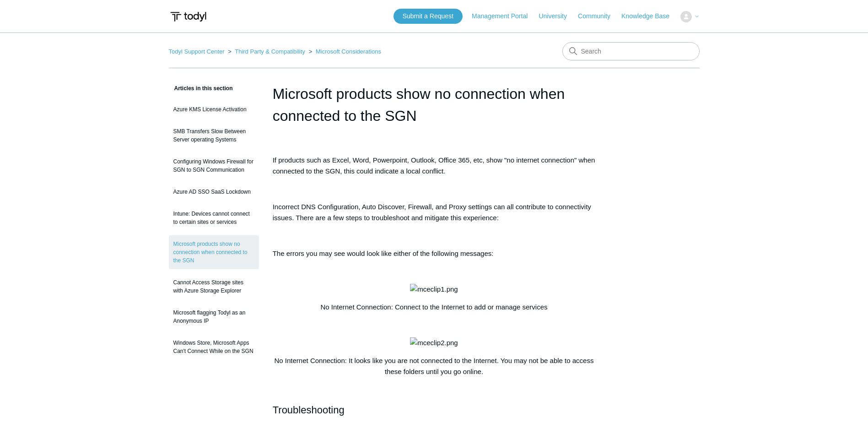 Image resolution: width=868 pixels, height=423 pixels. I want to click on a: Windows Store, Microsoft Apps Can't Connect While on the SGN, so click(213, 347).